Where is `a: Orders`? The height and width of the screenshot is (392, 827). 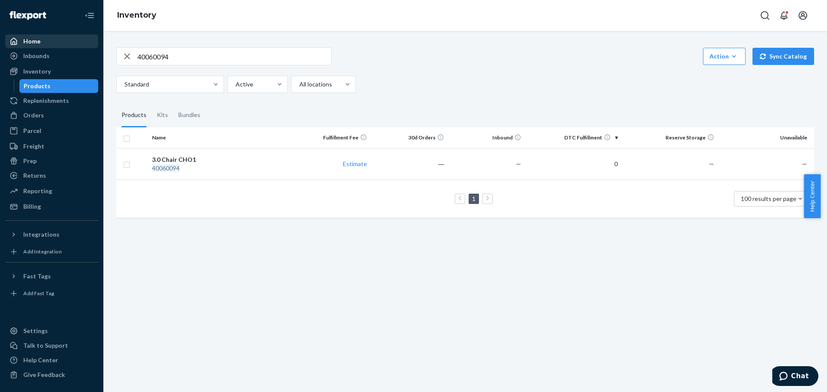 a: Orders is located at coordinates (52, 115).